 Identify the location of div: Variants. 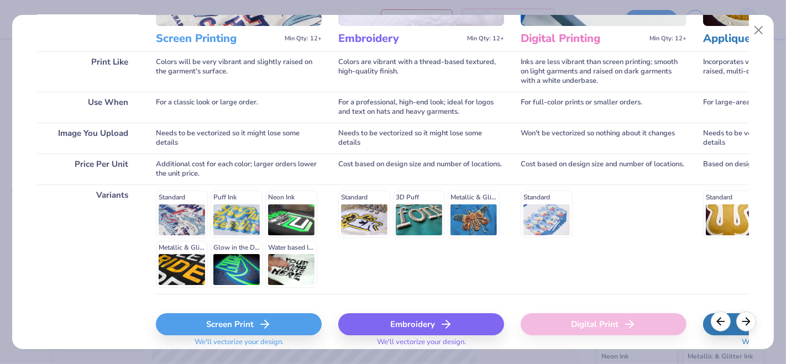
(88, 239).